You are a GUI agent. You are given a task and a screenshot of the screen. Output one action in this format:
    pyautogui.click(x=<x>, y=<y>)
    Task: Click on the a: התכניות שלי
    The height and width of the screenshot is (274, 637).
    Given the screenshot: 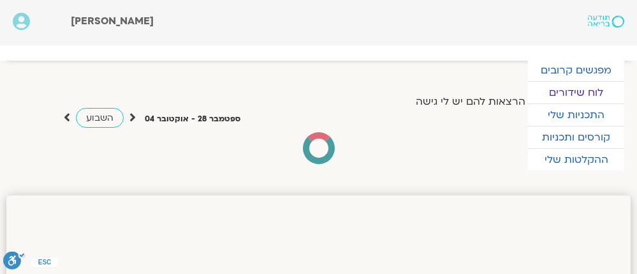 What is the action you would take?
    pyautogui.click(x=576, y=115)
    